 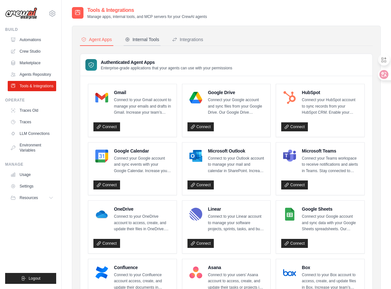 I want to click on img: OneDrive Logo, so click(x=102, y=214).